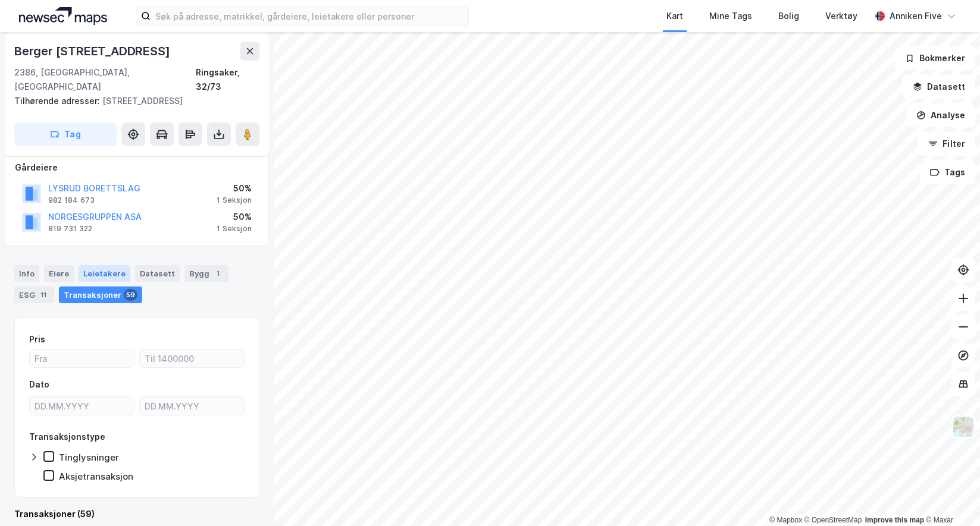 Image resolution: width=980 pixels, height=526 pixels. What do you see at coordinates (947, 173) in the screenshot?
I see `button: Tags` at bounding box center [947, 173].